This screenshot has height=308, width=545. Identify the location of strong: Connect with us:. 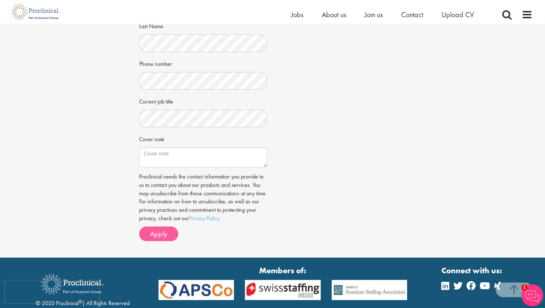
(472, 270).